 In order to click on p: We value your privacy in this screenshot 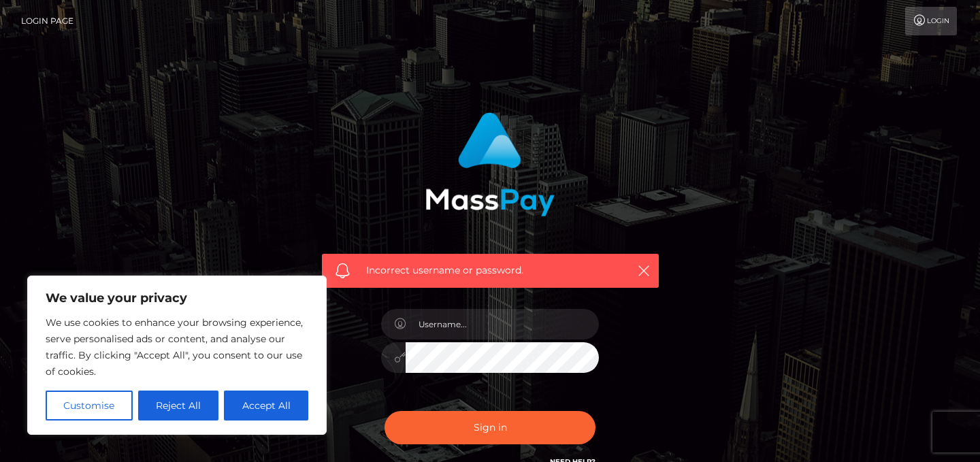, I will do `click(177, 298)`.